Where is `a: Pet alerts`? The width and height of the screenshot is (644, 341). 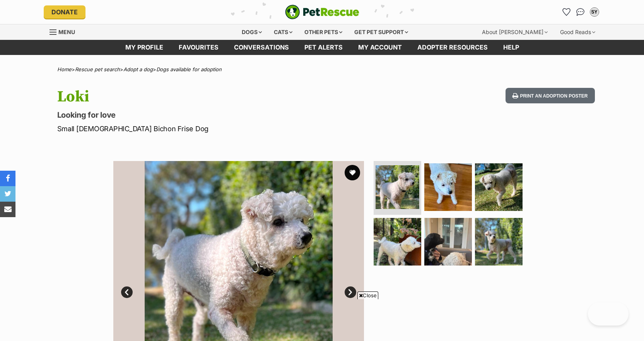
a: Pet alerts is located at coordinates (323, 47).